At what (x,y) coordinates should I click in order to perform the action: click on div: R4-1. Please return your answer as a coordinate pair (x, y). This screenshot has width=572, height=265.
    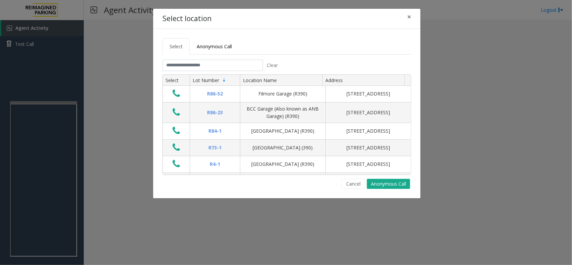
    Looking at the image, I should click on (215, 164).